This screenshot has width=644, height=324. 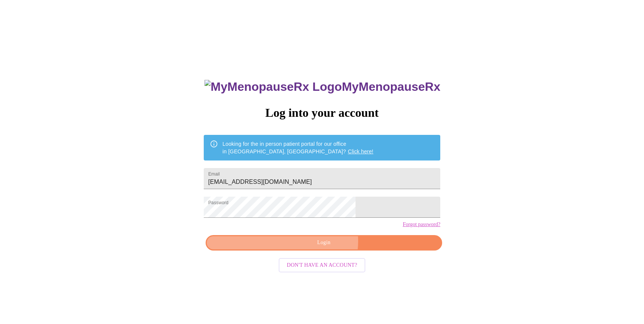 What do you see at coordinates (361, 151) in the screenshot?
I see `a: Click here!` at bounding box center [361, 151].